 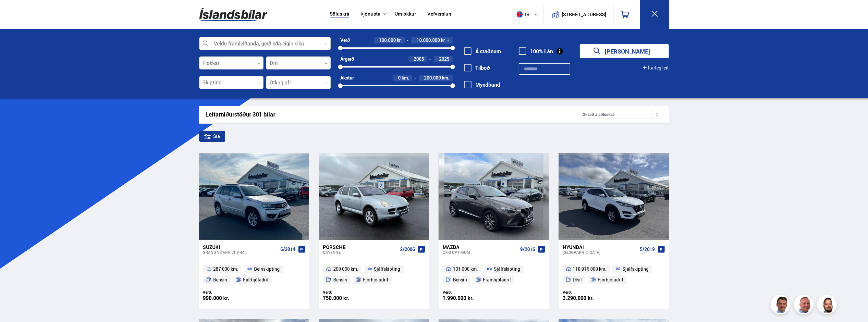 I want to click on img: G0Ugv5HjCgRt.svg, so click(x=233, y=14).